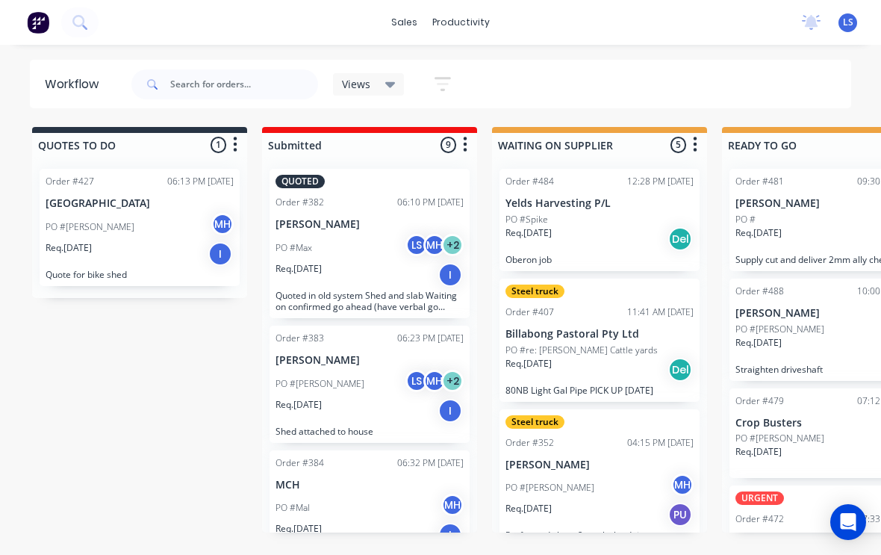  Describe the element at coordinates (759, 401) in the screenshot. I see `div: Order #479` at that location.